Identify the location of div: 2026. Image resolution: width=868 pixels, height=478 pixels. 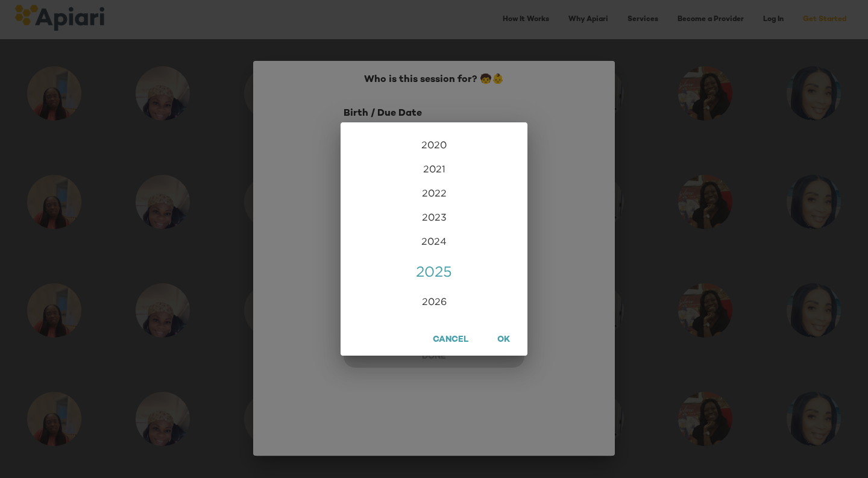
(434, 301).